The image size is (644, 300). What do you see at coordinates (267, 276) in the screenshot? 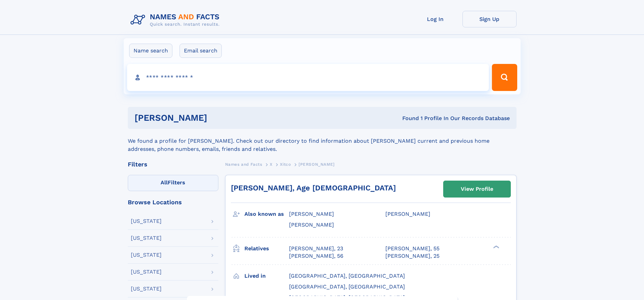
I see `h3: Lived in` at bounding box center [267, 276].